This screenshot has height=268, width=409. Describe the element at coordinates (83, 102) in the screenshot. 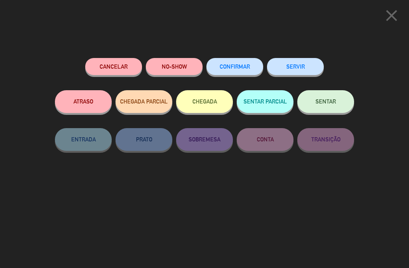

I see `button: ATRASO` at that location.